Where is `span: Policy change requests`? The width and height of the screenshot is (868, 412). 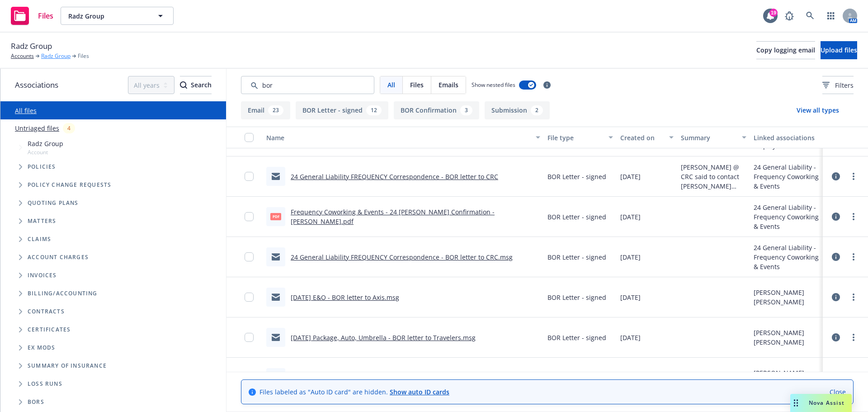
span: Policy change requests is located at coordinates (69, 185).